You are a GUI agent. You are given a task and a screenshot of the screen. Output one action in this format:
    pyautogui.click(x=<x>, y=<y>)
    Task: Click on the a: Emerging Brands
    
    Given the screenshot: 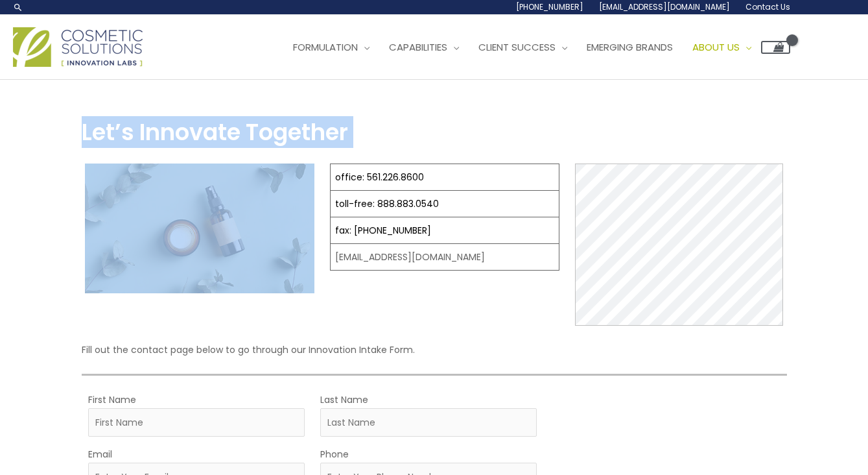 What is the action you would take?
    pyautogui.click(x=630, y=48)
    